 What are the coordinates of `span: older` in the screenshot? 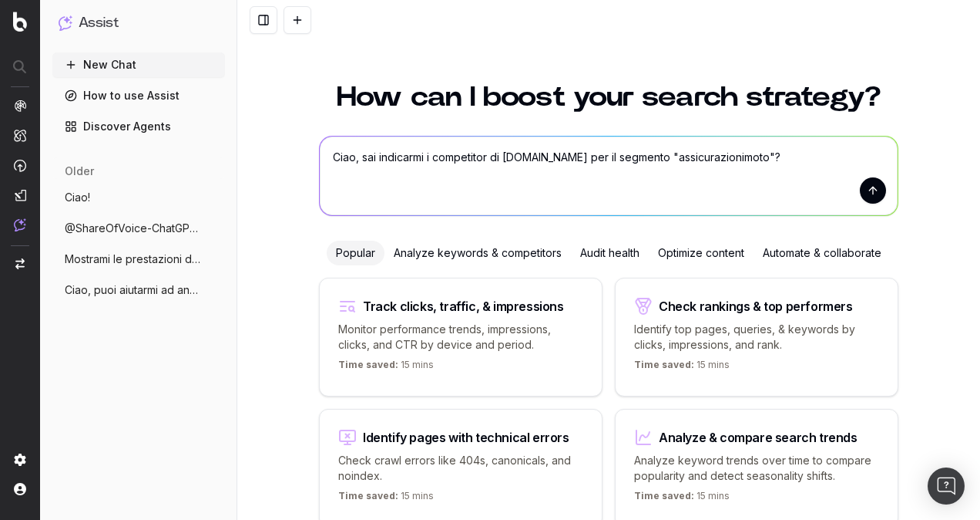 It's located at (79, 171).